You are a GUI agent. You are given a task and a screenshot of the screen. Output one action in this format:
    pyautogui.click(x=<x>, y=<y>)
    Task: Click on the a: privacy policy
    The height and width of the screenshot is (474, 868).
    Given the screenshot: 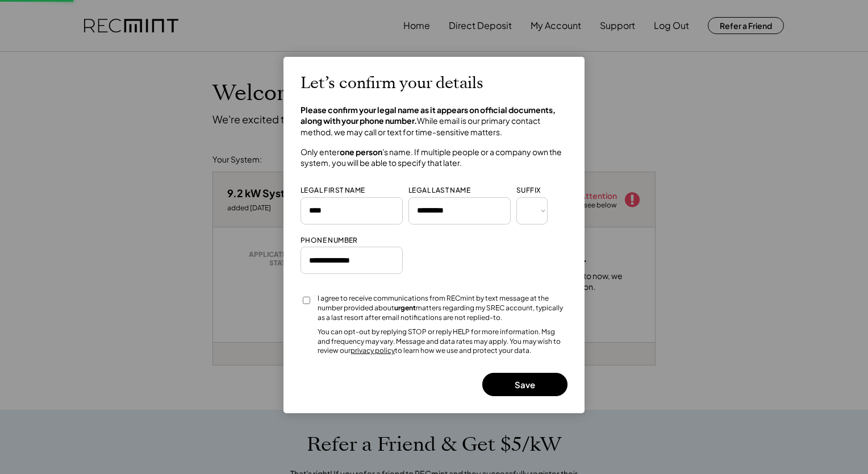 What is the action you would take?
    pyautogui.click(x=372, y=350)
    